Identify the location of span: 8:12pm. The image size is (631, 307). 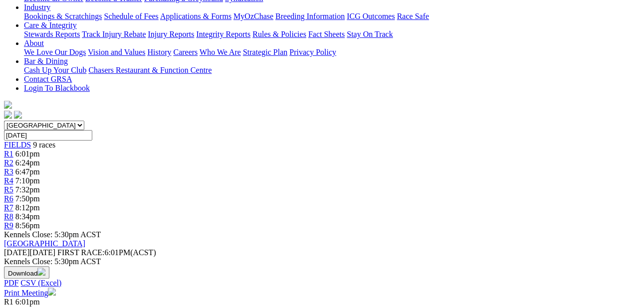
(27, 207).